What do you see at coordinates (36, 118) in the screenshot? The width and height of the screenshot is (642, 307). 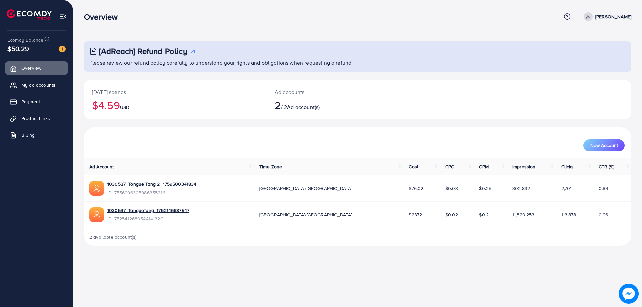 I see `span: Product Links` at bounding box center [36, 118].